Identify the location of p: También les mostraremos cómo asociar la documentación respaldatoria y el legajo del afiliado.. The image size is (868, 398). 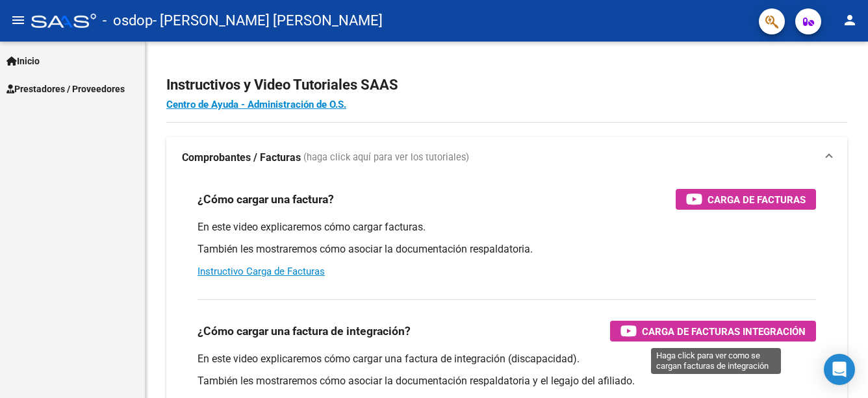
(506, 382).